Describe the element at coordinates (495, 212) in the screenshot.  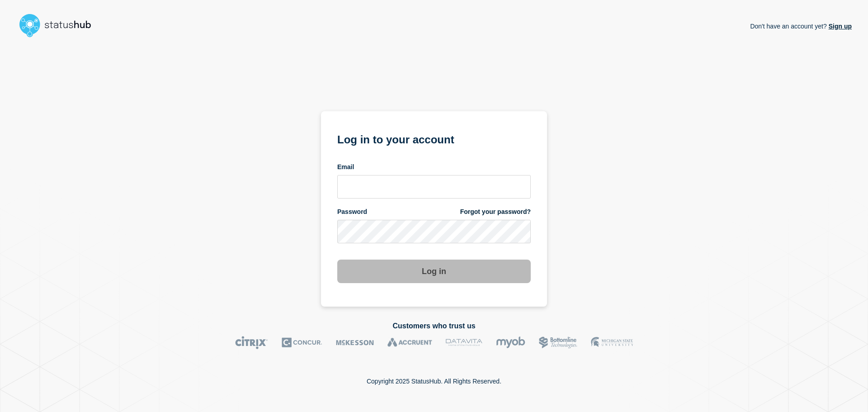
I see `a: Forgot your password?` at that location.